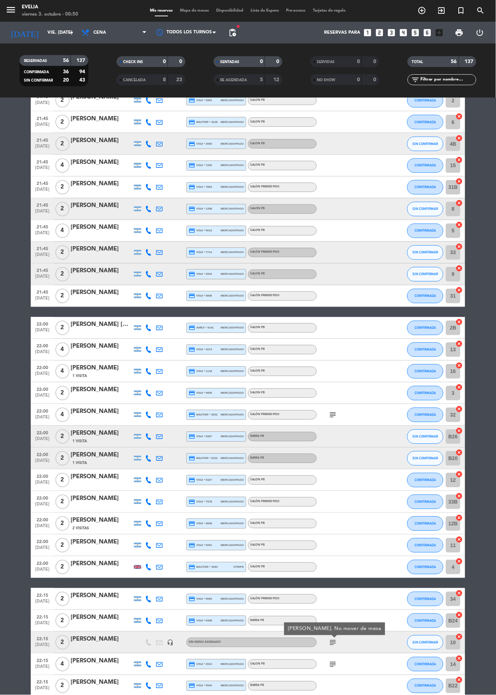  I want to click on span: RE AGENDADA, so click(234, 80).